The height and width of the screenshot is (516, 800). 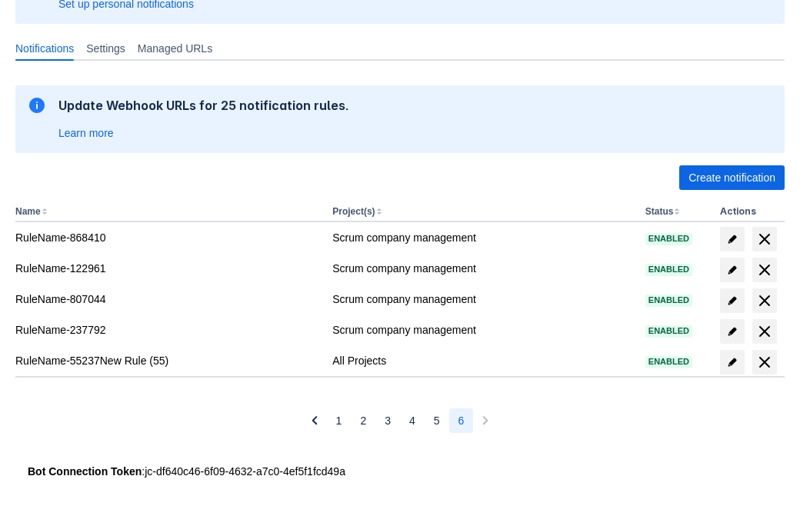 I want to click on div: RuleName-807044, so click(x=168, y=299).